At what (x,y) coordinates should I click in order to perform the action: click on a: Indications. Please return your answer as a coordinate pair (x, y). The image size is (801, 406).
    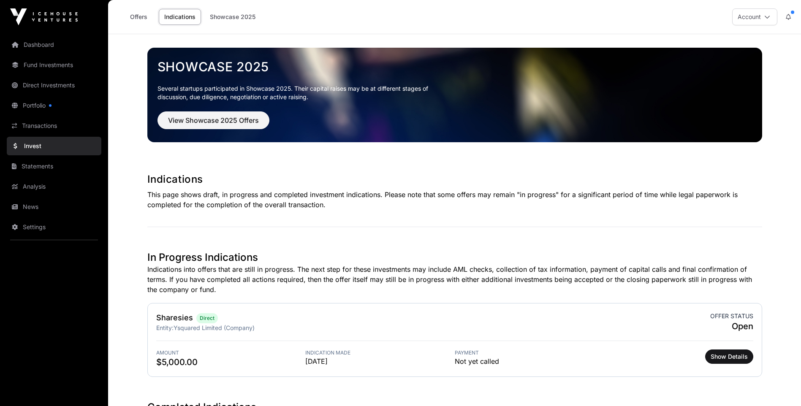
    Looking at the image, I should click on (180, 17).